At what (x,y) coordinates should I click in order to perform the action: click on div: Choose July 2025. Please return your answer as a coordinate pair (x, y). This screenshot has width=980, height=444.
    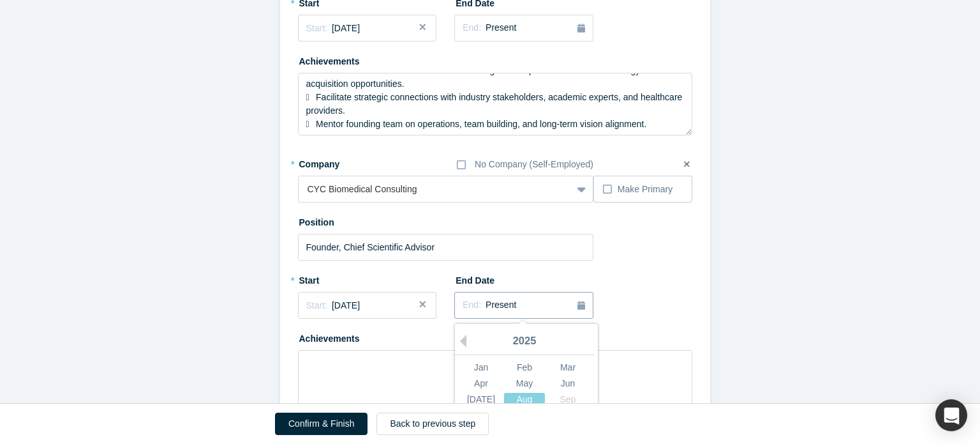
    Looking at the image, I should click on (481, 399).